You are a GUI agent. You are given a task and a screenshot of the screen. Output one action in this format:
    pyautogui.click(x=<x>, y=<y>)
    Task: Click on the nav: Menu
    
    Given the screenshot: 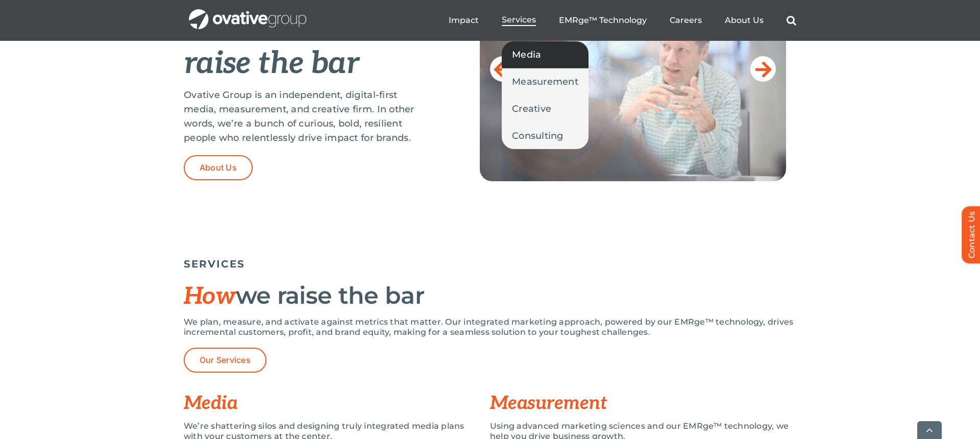 What is the action you would take?
    pyautogui.click(x=622, y=21)
    